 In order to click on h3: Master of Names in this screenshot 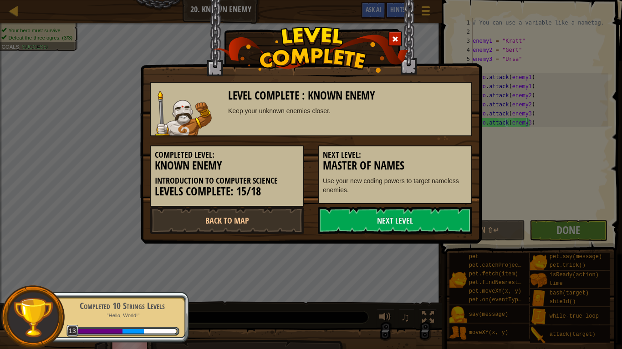, I will do `click(395, 166)`.